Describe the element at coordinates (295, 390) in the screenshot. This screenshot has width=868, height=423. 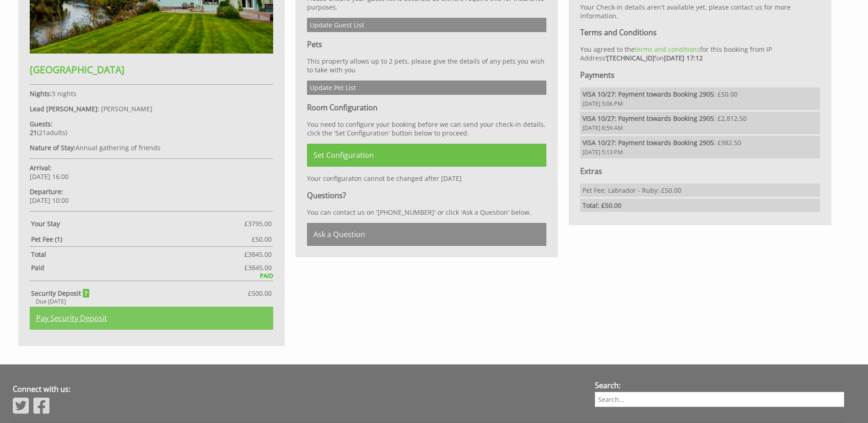
I see `h3: Connect with us:` at that location.